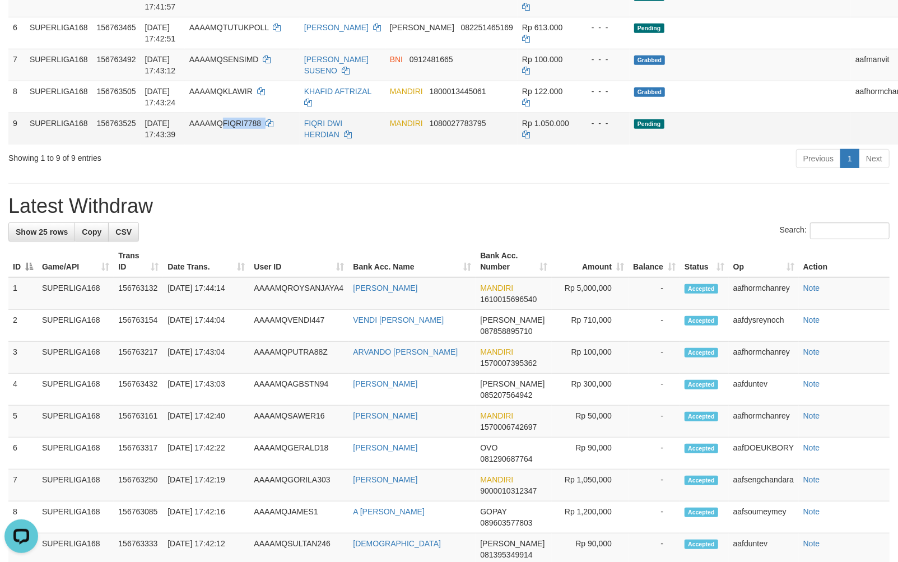 The height and width of the screenshot is (562, 898). What do you see at coordinates (849, 231) in the screenshot?
I see `input: Search:` at bounding box center [849, 231].